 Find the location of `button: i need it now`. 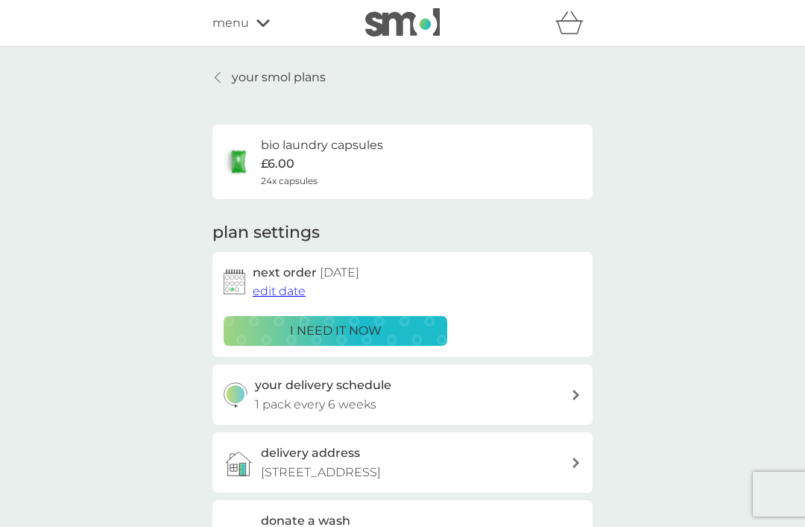

button: i need it now is located at coordinates (335, 331).